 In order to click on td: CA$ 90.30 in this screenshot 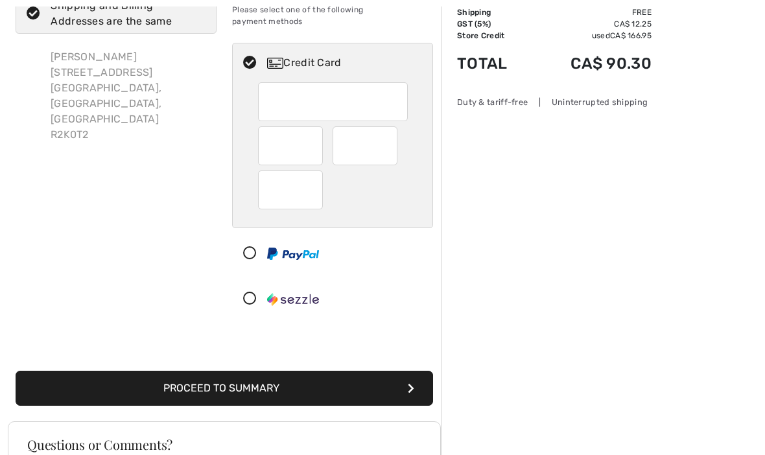, I will do `click(591, 64)`.